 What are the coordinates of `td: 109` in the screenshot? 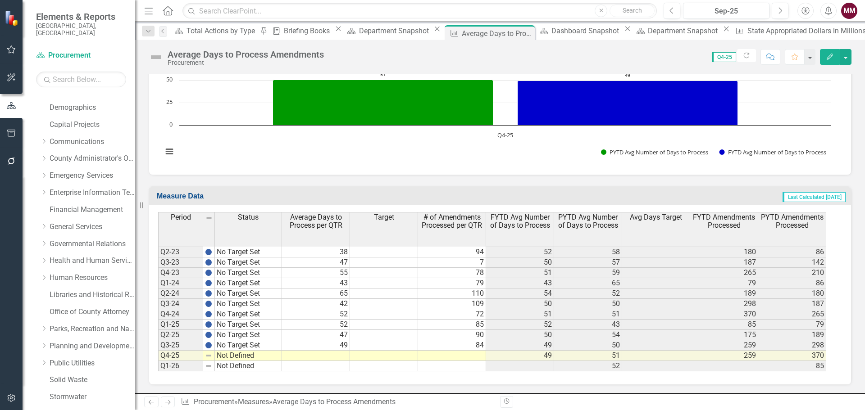 It's located at (452, 304).